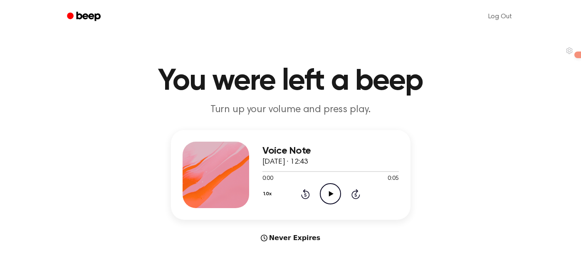  I want to click on a: Log Out, so click(500, 17).